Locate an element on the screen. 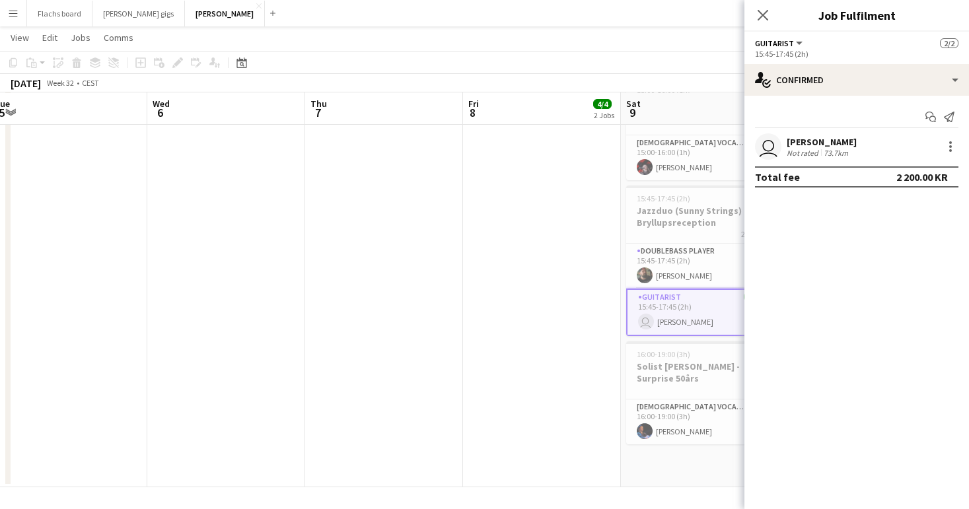 The height and width of the screenshot is (509, 969). span: 2/2 is located at coordinates (949, 43).